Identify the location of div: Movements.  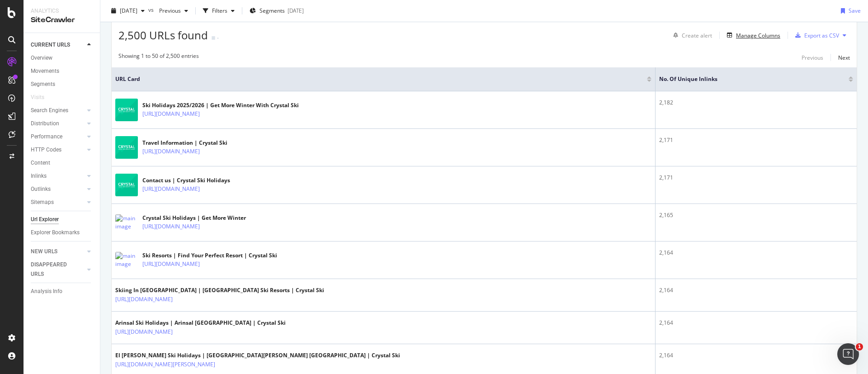
(45, 71).